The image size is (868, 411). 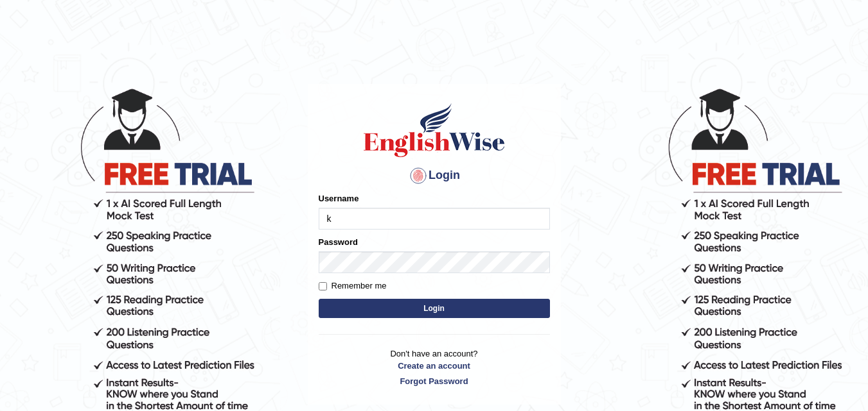 What do you see at coordinates (434, 381) in the screenshot?
I see `a: Forgot Password` at bounding box center [434, 381].